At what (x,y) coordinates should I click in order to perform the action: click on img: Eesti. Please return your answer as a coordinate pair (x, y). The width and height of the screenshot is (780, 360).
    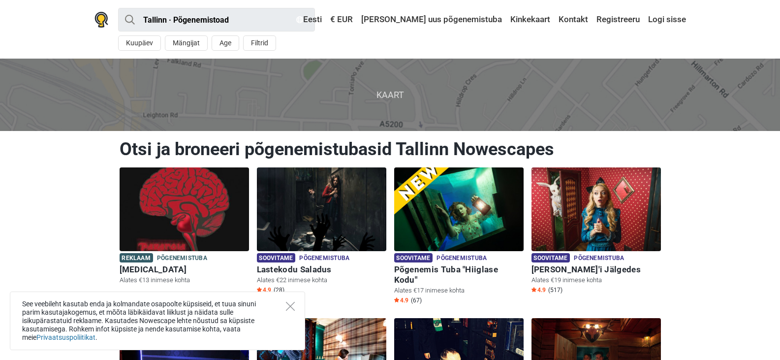
    Looking at the image, I should click on (300, 20).